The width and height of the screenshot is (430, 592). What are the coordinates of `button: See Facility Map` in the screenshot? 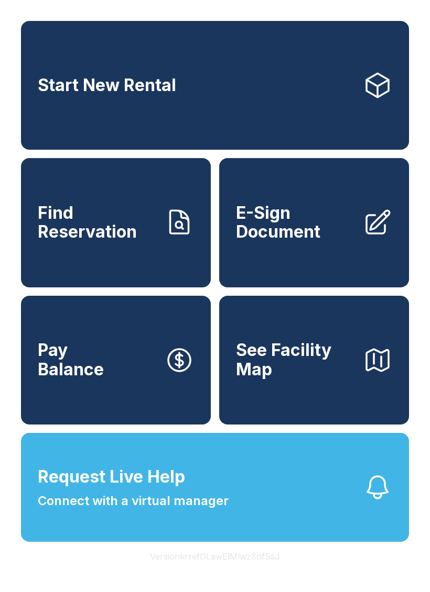 It's located at (314, 360).